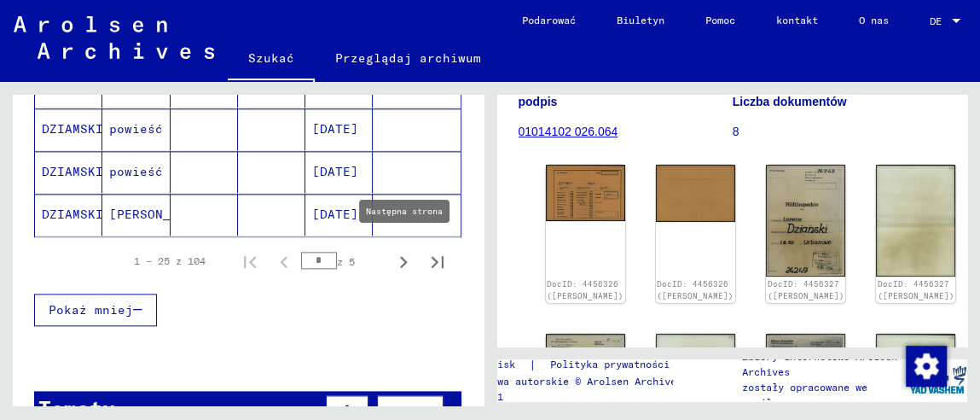  I want to click on font: DE, so click(936, 21).